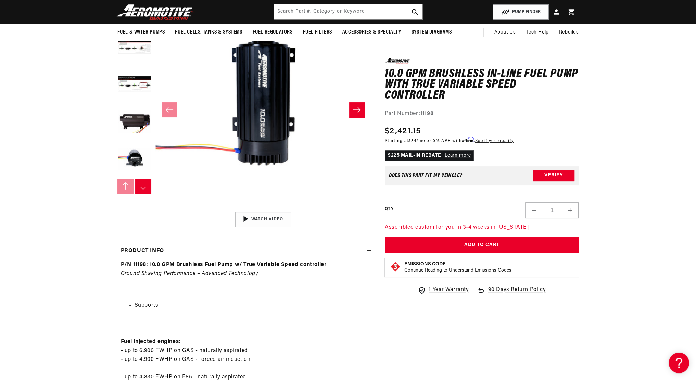  I want to click on span: Rebuilds, so click(569, 33).